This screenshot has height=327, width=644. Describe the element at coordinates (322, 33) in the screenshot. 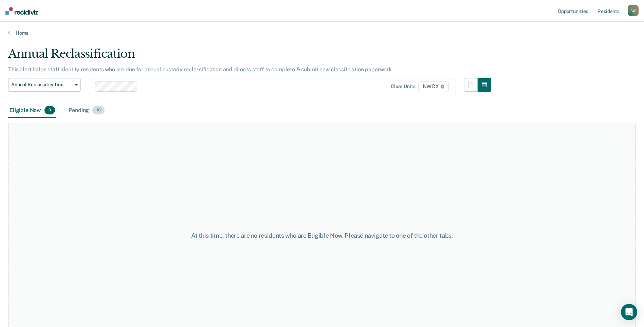

I see `a: Home` at that location.